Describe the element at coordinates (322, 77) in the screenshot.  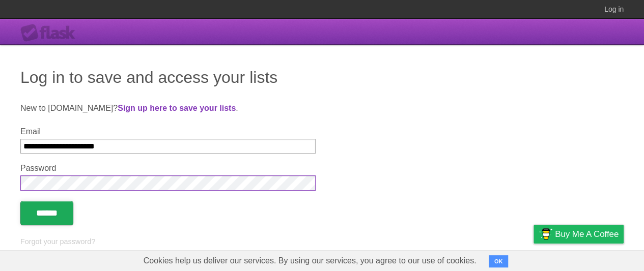
I see `h1: Log in to save and access your lists` at that location.